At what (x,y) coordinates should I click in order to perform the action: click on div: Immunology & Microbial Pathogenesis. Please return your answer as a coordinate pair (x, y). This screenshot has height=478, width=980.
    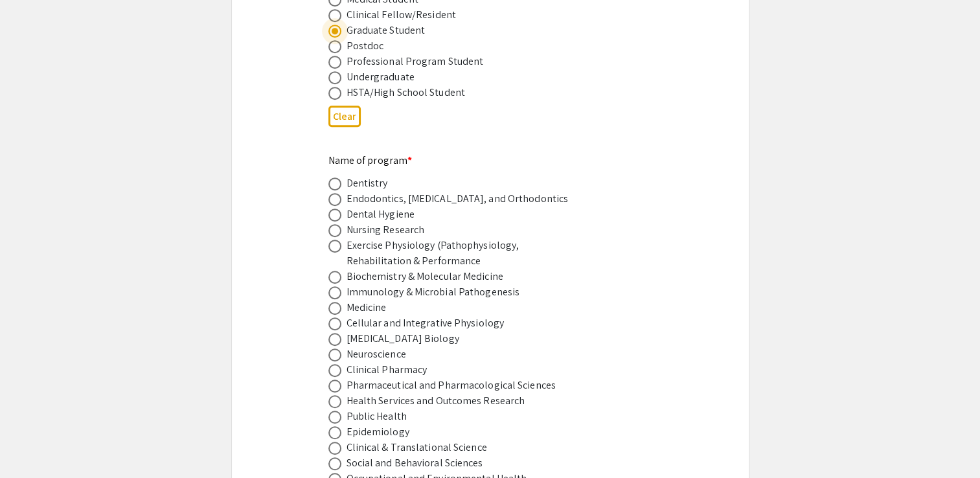
    Looking at the image, I should click on (434, 292).